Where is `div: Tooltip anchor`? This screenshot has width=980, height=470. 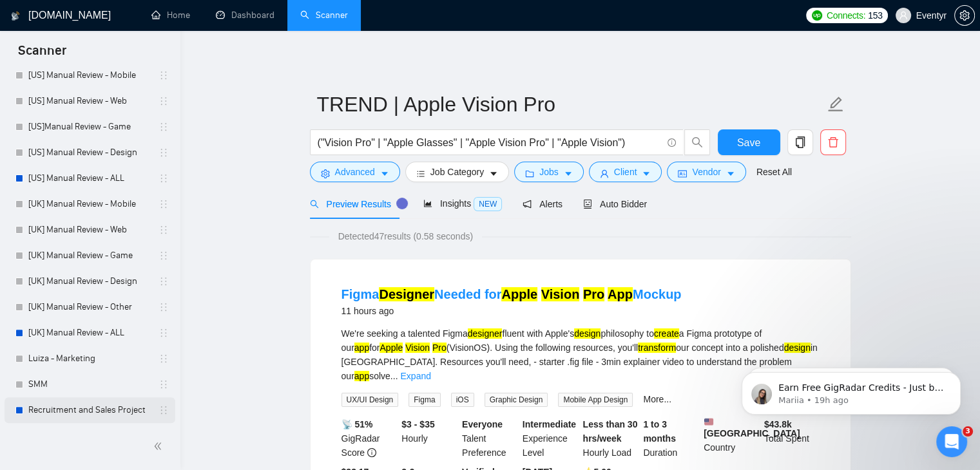 div: Tooltip anchor is located at coordinates (402, 204).